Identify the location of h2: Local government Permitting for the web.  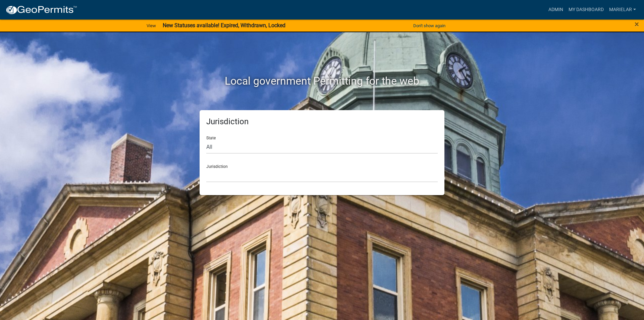
(322, 81).